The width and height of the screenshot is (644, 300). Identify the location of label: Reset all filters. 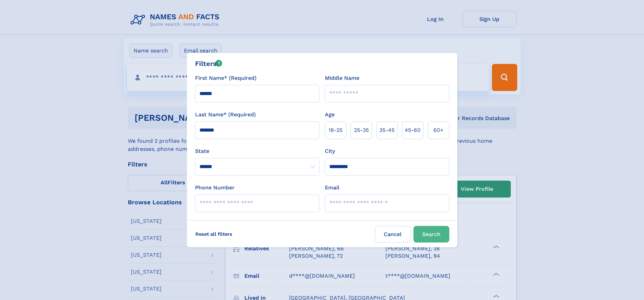
(214, 234).